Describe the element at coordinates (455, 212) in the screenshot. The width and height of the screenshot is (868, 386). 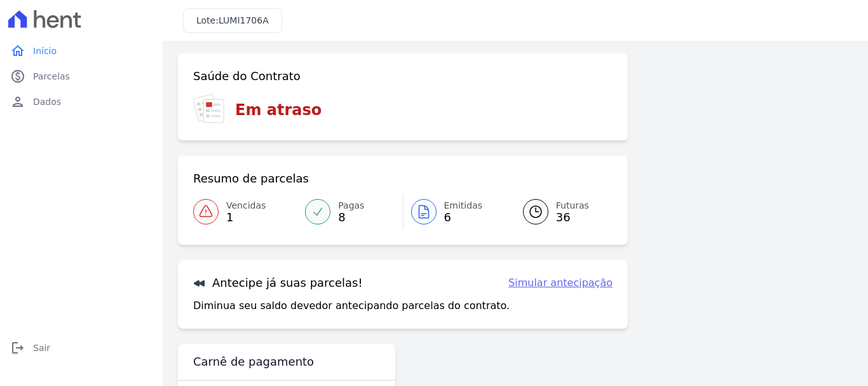
I see `a: Emitidas 6` at that location.